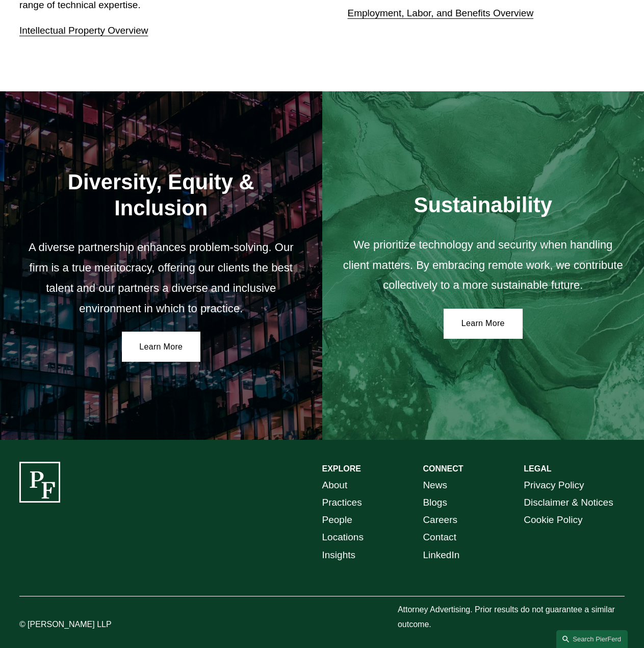  I want to click on a: Search this site, so click(593, 639).